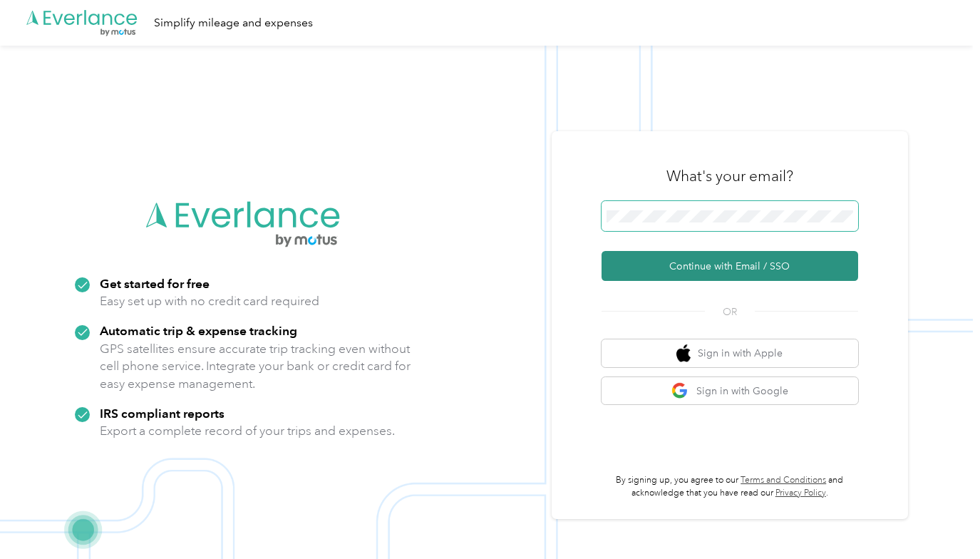 Image resolution: width=980 pixels, height=559 pixels. I want to click on button: google logoSign in with Google, so click(730, 391).